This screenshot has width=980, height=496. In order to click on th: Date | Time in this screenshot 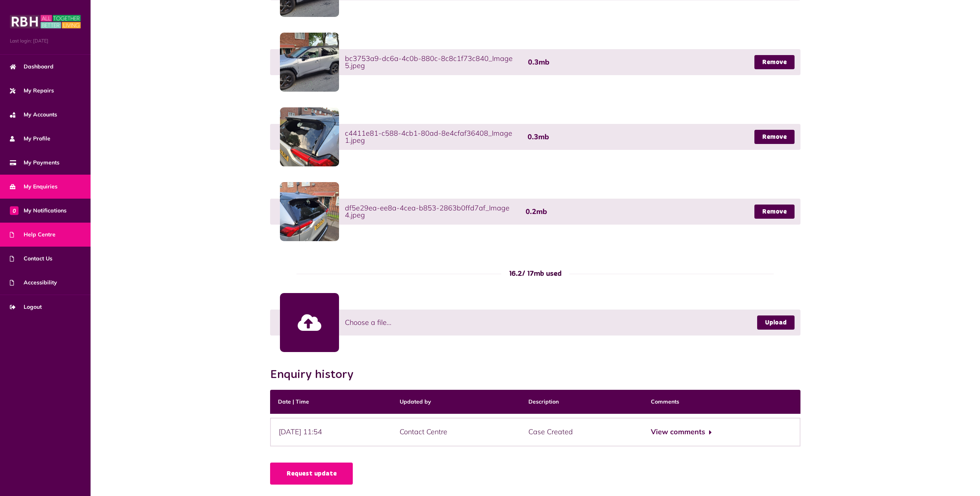, I will do `click(331, 401)`.